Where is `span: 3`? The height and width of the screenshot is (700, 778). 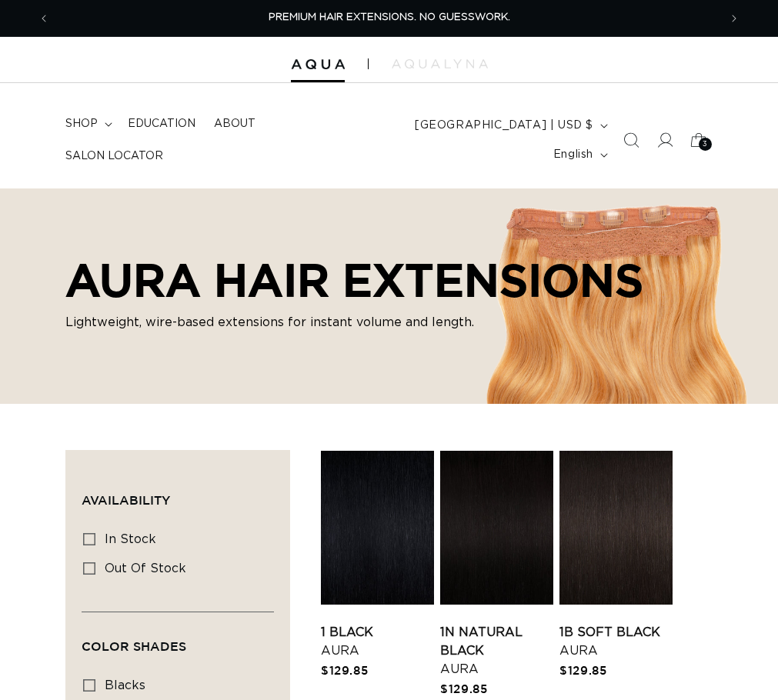
span: 3 is located at coordinates (704, 144).